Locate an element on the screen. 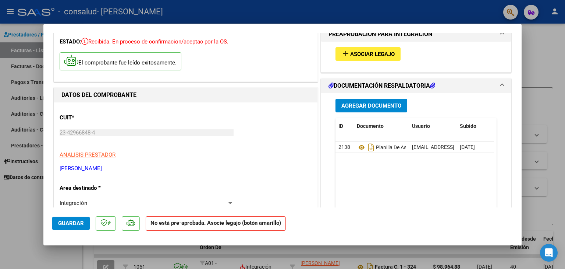 This screenshot has height=269, width=565. button: Agregar Documento is located at coordinates (371, 105).